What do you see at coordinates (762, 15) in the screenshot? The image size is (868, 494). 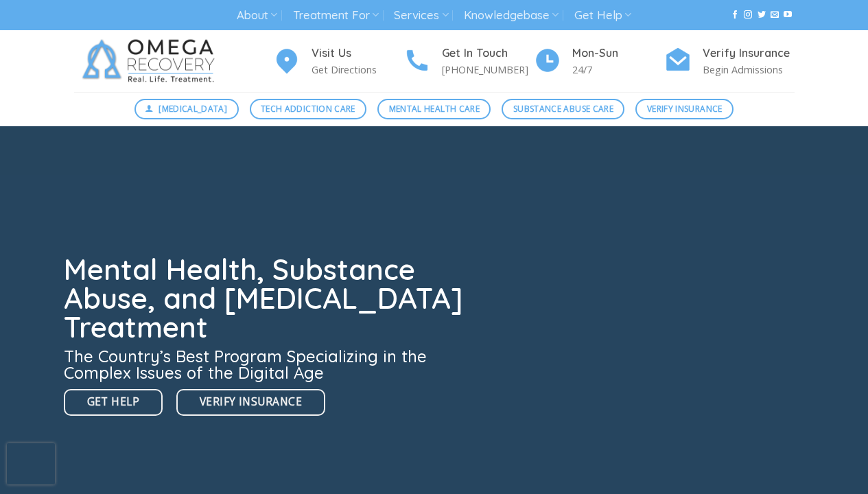 I see `a: Follow on Twitter` at bounding box center [762, 15].